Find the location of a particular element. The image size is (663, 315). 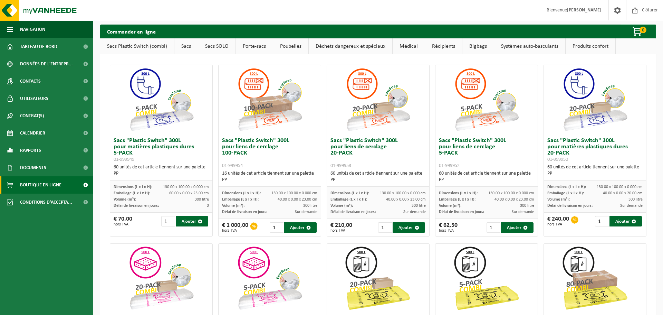

h3: Sacs "Plastic Switch" 300L pour matières plastiques dures 5-PACK is located at coordinates (161, 150).